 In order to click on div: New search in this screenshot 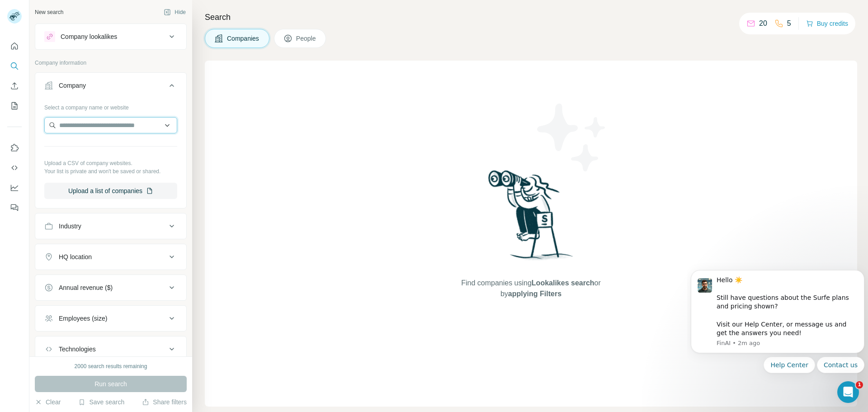, I will do `click(49, 12)`.